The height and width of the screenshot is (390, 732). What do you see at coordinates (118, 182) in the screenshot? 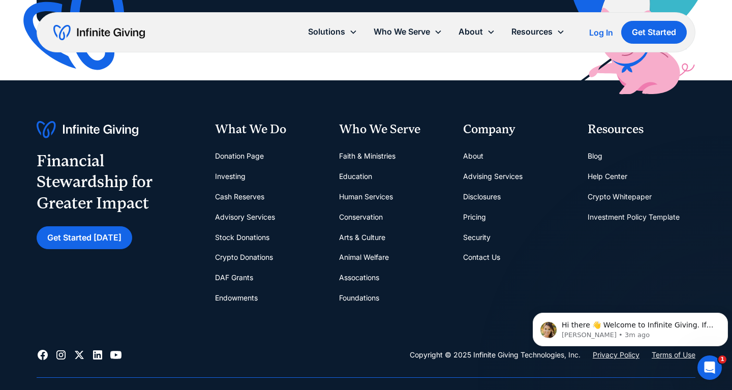
I see `div: Financial Stewardship for Greater Impact` at bounding box center [118, 182].